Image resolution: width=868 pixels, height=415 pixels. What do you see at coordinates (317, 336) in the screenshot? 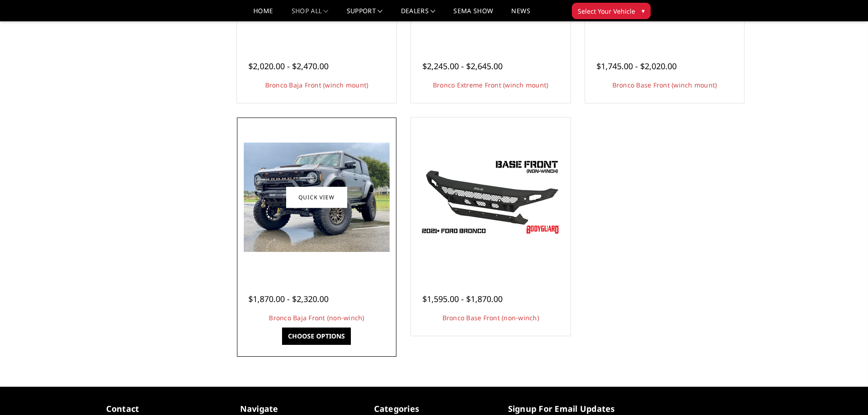
I see `a: Choose Options` at bounding box center [317, 336].